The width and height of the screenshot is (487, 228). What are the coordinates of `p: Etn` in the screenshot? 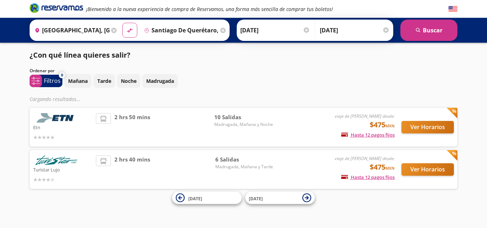 It's located at (63, 127).